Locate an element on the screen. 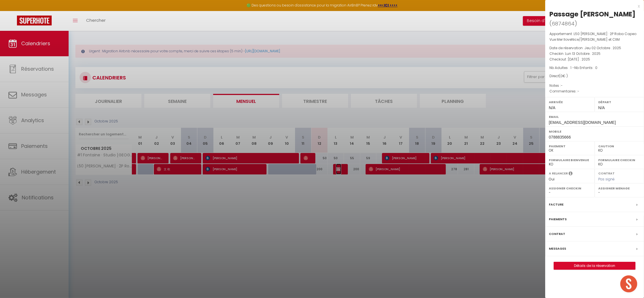  div: Direct is located at coordinates (595, 76).